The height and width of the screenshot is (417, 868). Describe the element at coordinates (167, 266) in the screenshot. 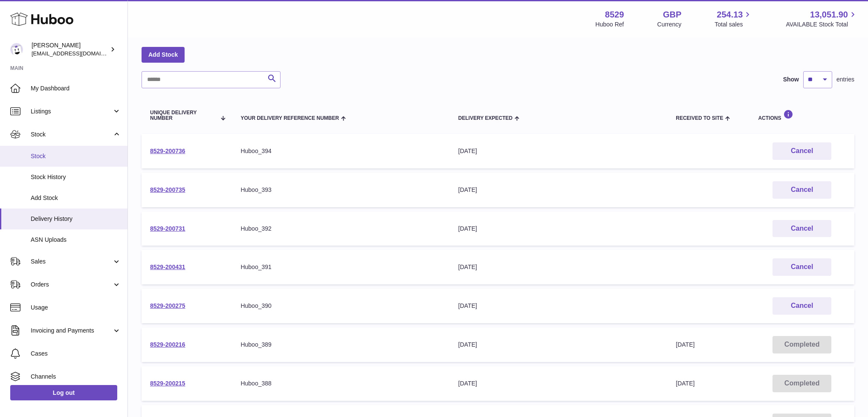

I see `a: 8529-200431` at that location.